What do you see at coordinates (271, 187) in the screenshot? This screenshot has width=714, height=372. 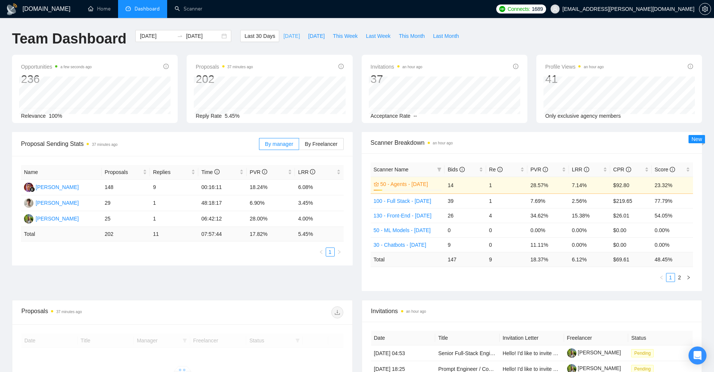 I see `td: 18.24%` at bounding box center [271, 187].